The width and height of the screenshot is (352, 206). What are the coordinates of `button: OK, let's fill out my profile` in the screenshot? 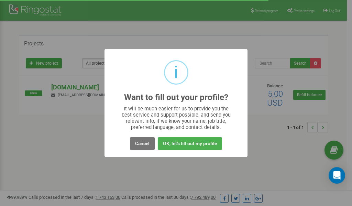 It's located at (190, 143).